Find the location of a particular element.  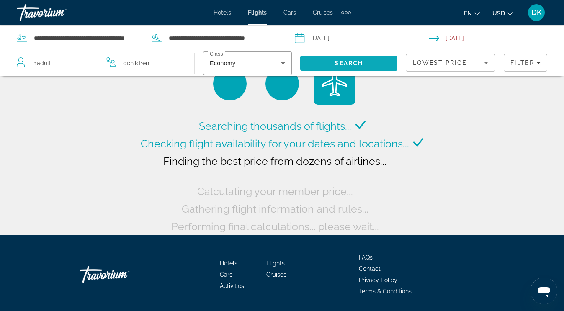

mat-select: Sort by is located at coordinates (451, 63).